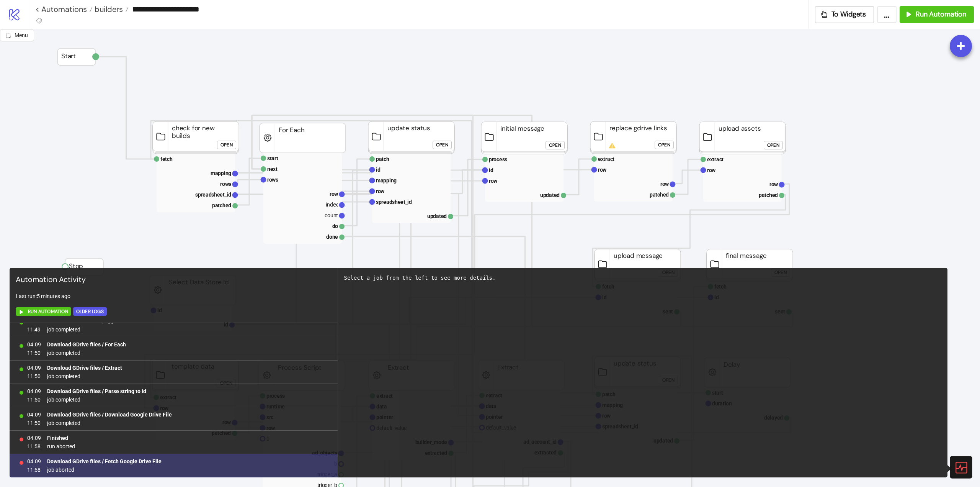 This screenshot has width=980, height=487. I want to click on span: run aborted, so click(61, 446).